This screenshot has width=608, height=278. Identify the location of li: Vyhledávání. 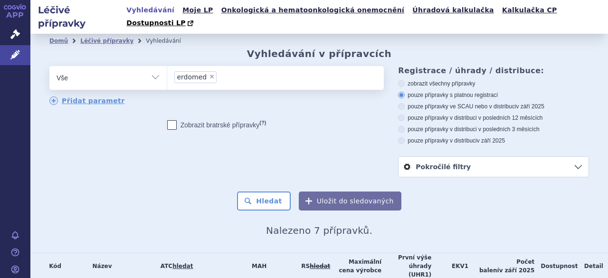
(170, 41).